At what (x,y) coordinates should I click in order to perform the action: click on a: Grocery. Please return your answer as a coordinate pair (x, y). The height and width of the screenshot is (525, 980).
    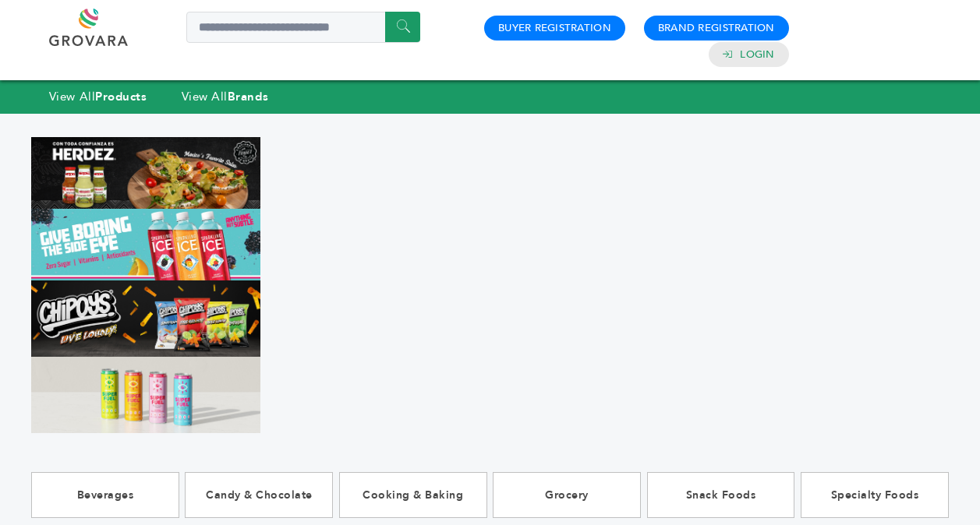
    Looking at the image, I should click on (566, 495).